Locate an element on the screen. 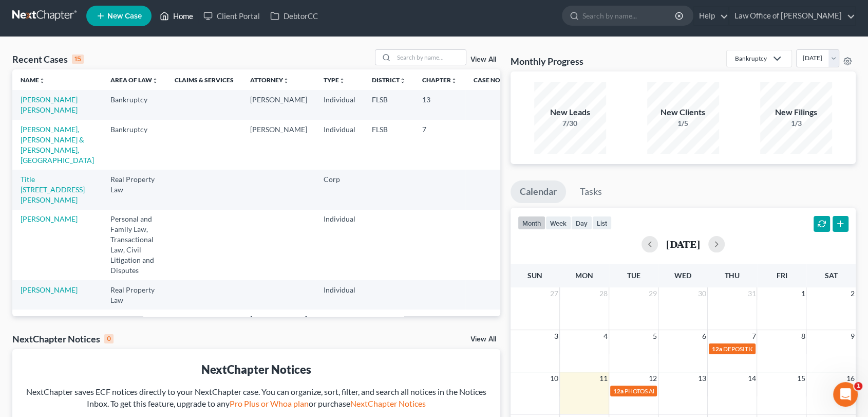 This screenshot has height=417, width=868. a: Nameunfold_more is located at coordinates (33, 79).